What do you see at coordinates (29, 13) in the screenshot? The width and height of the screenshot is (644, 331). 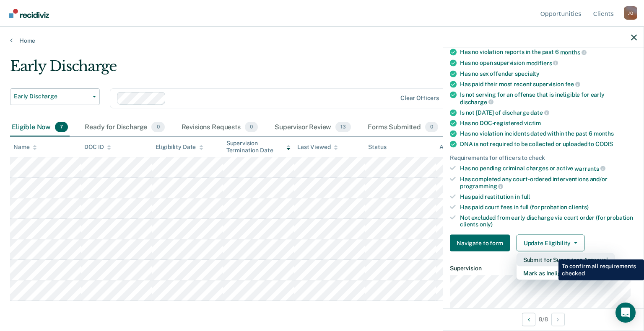 I see `img: Recidiviz` at bounding box center [29, 13].